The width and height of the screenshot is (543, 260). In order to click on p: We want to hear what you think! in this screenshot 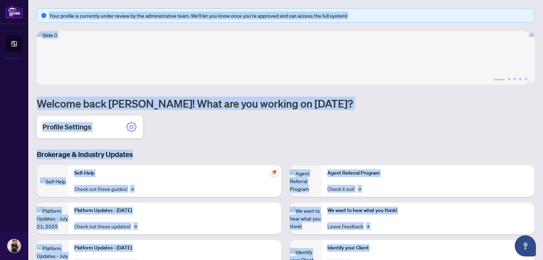, I will do `click(428, 211)`.